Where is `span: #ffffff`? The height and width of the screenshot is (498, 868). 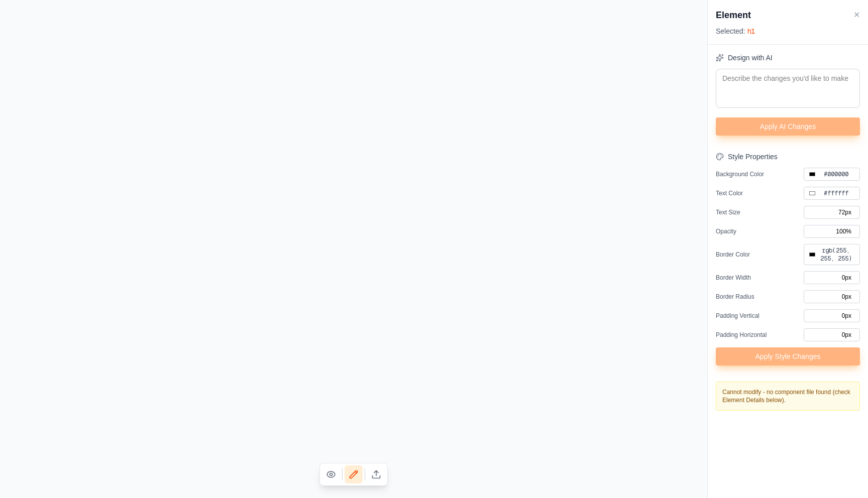 span: #ffffff is located at coordinates (836, 193).